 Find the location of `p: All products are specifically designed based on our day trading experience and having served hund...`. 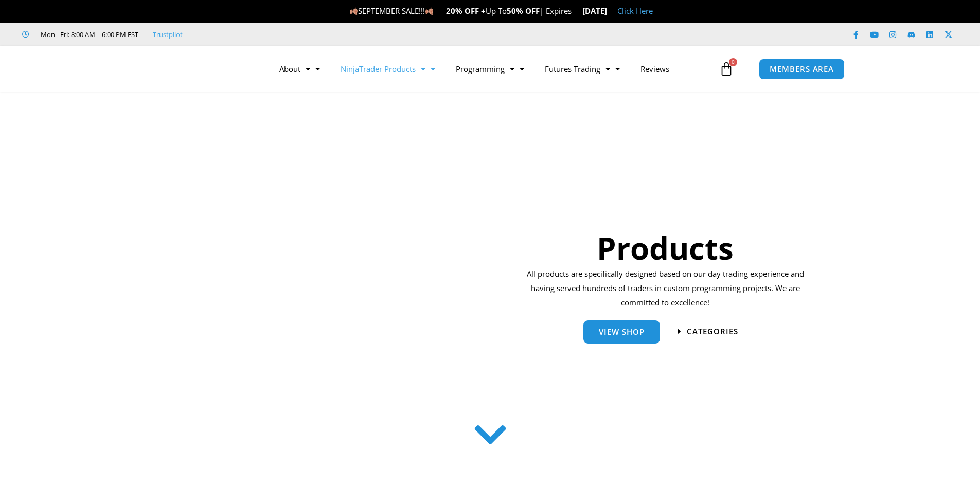

p: All products are specifically designed based on our day trading experience and having served hund... is located at coordinates (666, 289).